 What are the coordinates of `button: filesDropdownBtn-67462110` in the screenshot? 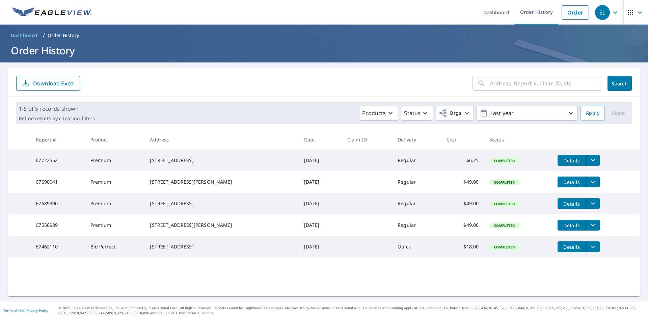 It's located at (592, 247).